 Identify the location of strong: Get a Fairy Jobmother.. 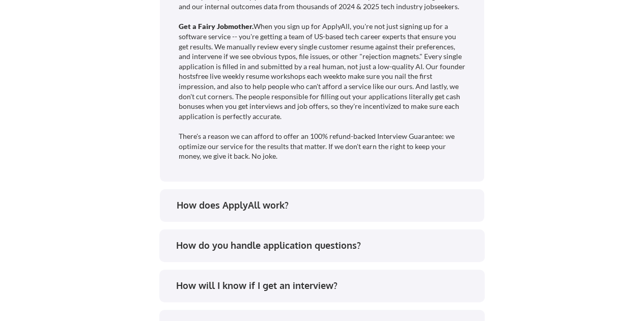
(216, 26).